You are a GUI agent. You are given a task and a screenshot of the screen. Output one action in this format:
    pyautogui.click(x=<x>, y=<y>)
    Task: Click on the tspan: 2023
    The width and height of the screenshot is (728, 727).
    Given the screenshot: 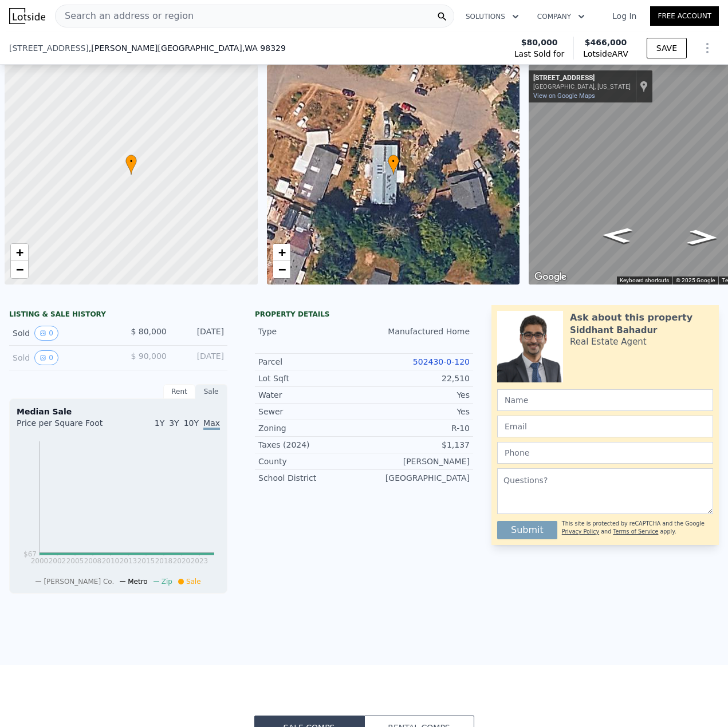 What is the action you would take?
    pyautogui.click(x=199, y=561)
    